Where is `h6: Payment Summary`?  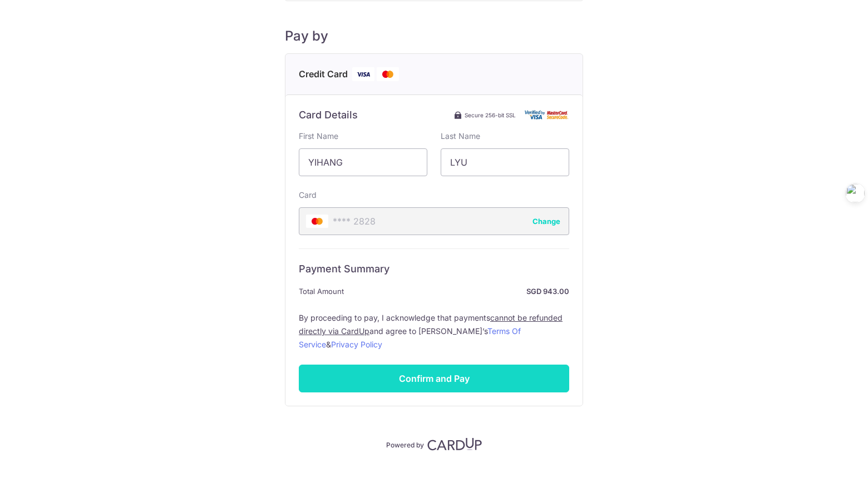 h6: Payment Summary is located at coordinates (434, 269).